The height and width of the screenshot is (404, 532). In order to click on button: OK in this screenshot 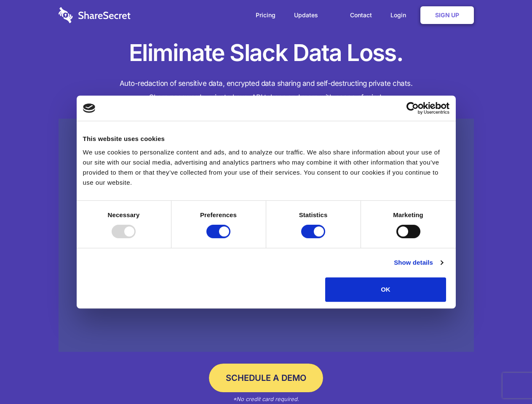, I will do `click(385, 290)`.